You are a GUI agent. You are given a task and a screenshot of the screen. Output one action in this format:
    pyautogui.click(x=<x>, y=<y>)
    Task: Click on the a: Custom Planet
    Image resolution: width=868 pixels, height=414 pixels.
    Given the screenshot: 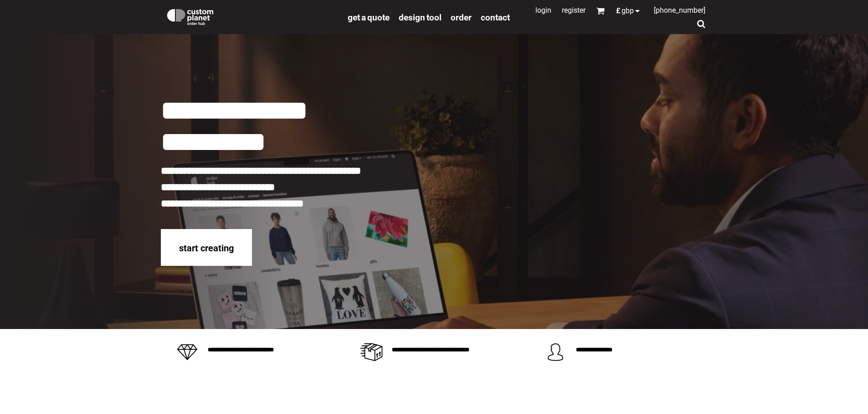 What is the action you would take?
    pyautogui.click(x=252, y=16)
    